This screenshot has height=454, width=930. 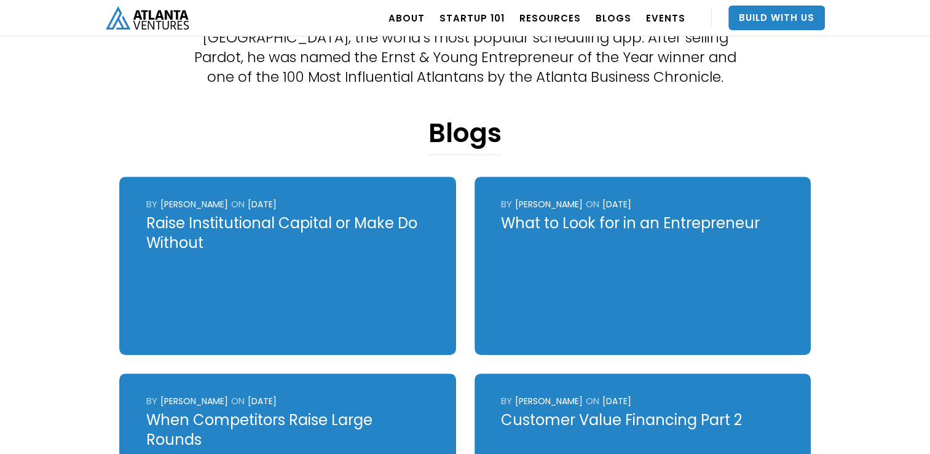 I want to click on a: Build With Us, so click(x=776, y=18).